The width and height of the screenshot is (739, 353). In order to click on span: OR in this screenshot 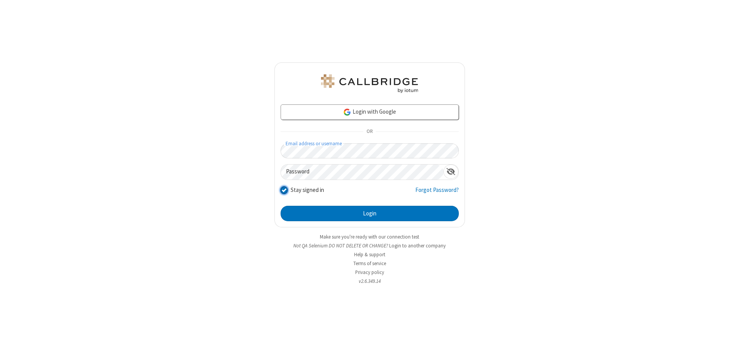, I will do `click(370, 132)`.